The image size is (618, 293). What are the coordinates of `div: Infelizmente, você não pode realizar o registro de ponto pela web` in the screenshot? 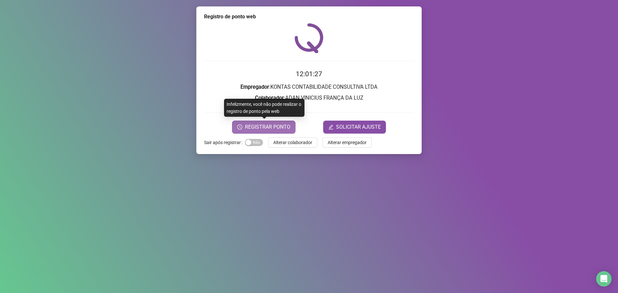 It's located at (264, 108).